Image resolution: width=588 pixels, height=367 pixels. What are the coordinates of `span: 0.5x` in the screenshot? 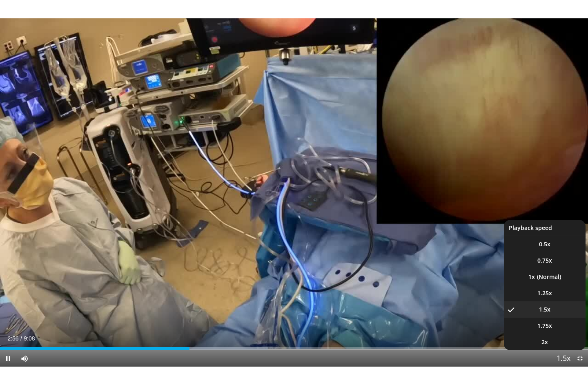 It's located at (545, 244).